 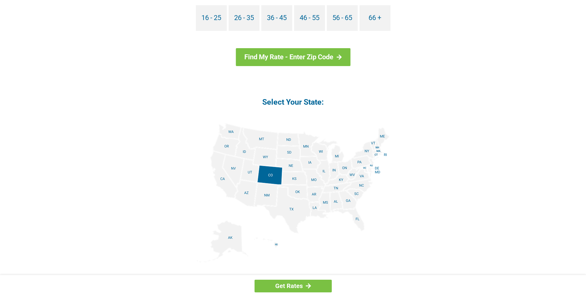 I want to click on h4: Select Your State:, so click(x=293, y=102).